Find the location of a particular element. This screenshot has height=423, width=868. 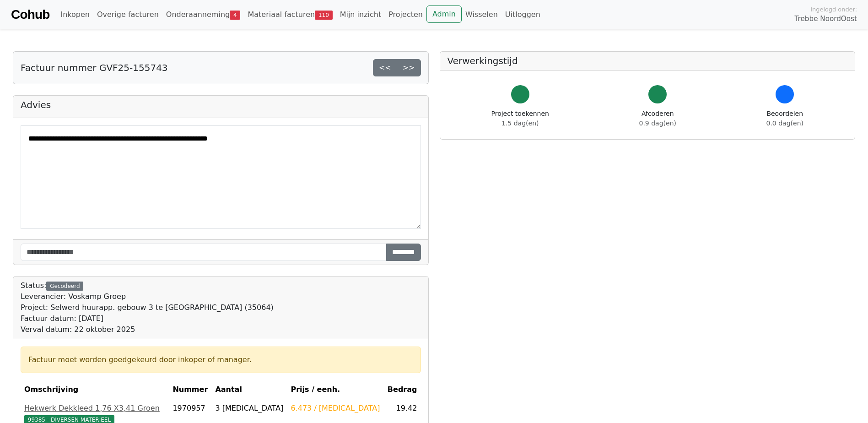

a: Admin is located at coordinates (444, 14).